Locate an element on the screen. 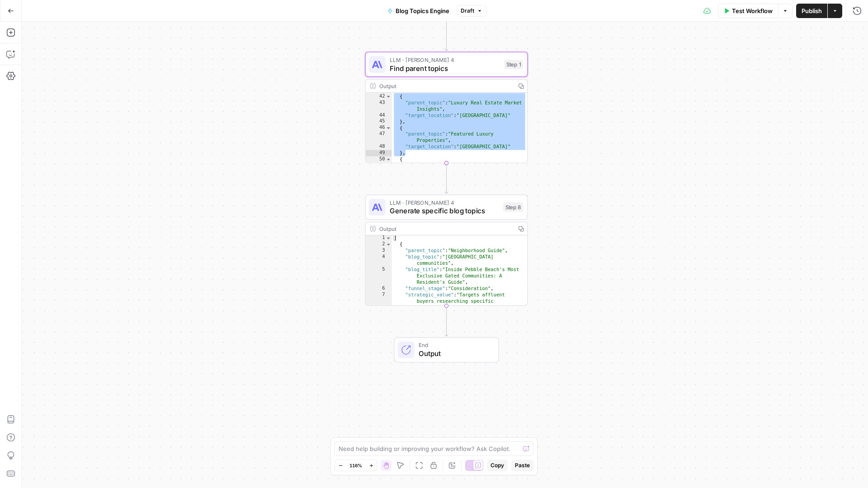  span: Draft is located at coordinates (467, 11).